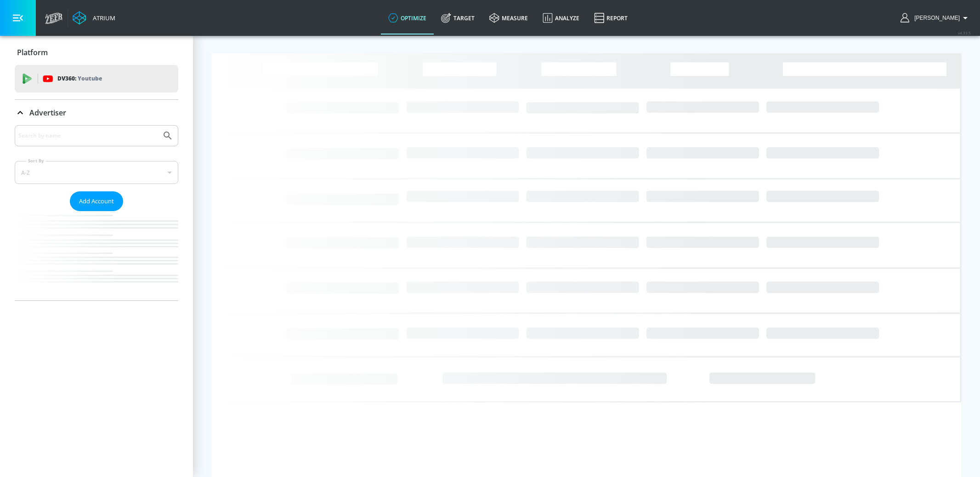  What do you see at coordinates (407, 18) in the screenshot?
I see `a: optimize` at bounding box center [407, 18].